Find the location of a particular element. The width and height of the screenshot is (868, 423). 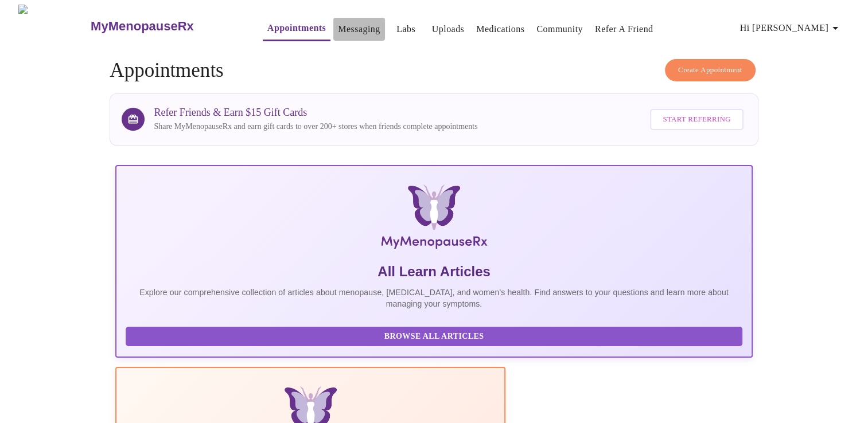

h3: MyMenopauseRx is located at coordinates (142, 27).